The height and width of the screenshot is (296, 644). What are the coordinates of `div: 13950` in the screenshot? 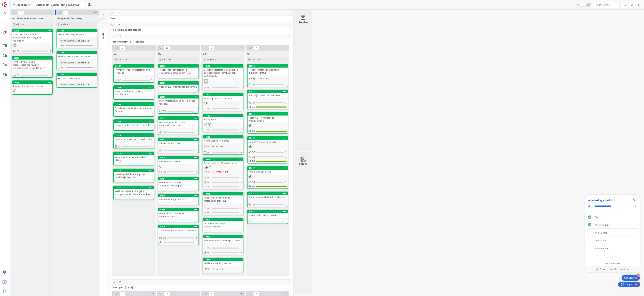 It's located at (179, 83).